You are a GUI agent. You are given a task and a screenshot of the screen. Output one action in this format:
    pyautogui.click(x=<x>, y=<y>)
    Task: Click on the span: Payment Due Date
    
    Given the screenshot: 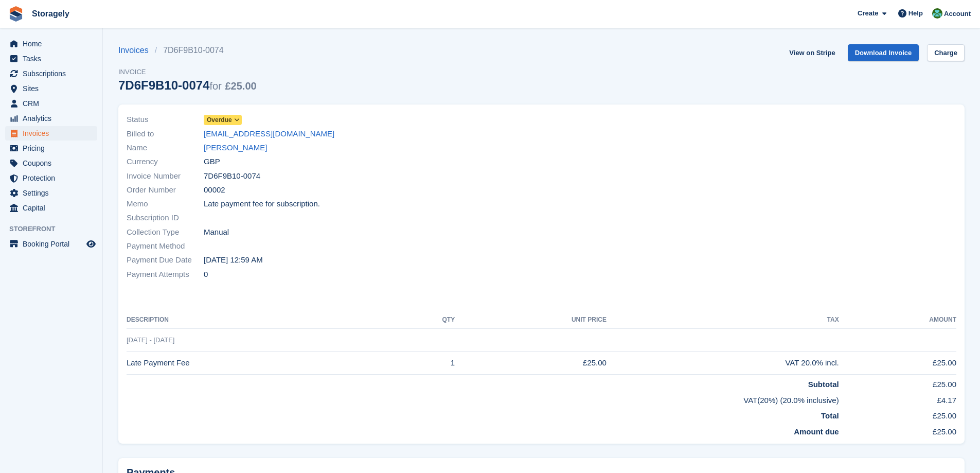 What is the action you would take?
    pyautogui.click(x=165, y=260)
    